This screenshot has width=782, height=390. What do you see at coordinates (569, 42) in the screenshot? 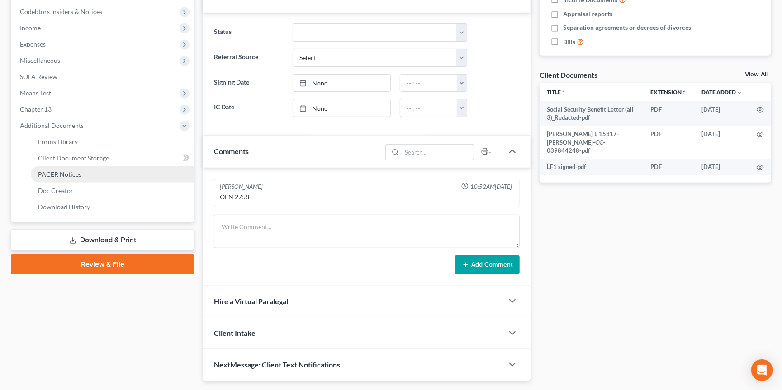
I see `span: Bills` at bounding box center [569, 42].